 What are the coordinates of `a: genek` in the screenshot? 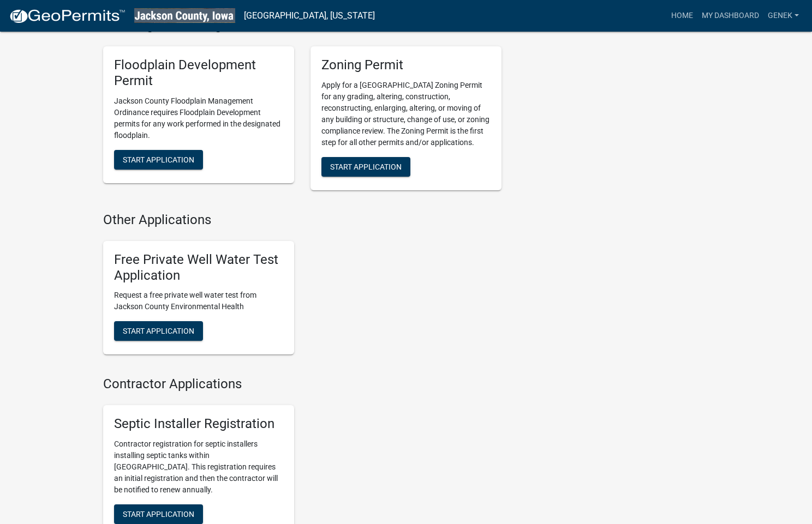 It's located at (783, 16).